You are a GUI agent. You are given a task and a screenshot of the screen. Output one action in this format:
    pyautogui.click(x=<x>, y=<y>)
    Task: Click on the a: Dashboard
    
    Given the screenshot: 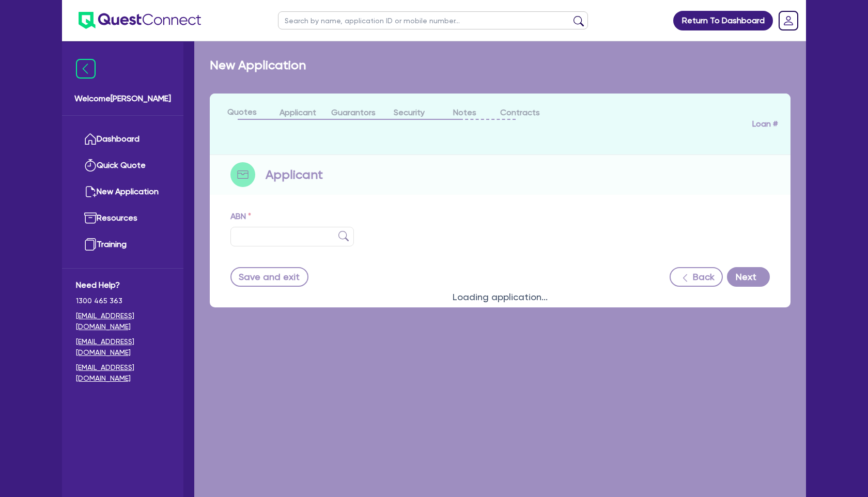 What is the action you would take?
    pyautogui.click(x=122, y=139)
    